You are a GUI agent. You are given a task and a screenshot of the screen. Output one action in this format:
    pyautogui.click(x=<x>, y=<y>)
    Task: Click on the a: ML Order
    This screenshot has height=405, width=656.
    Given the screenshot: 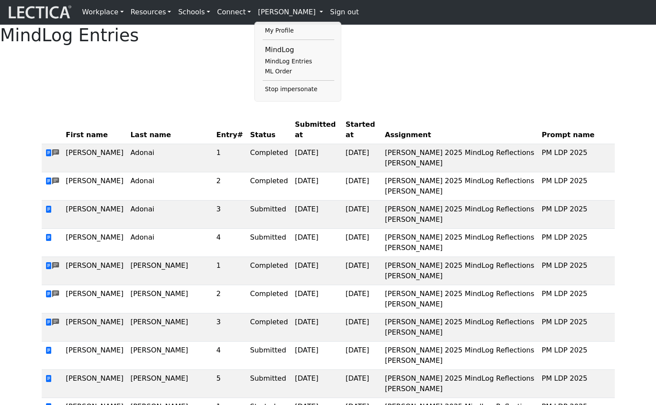 What is the action you would take?
    pyautogui.click(x=298, y=72)
    